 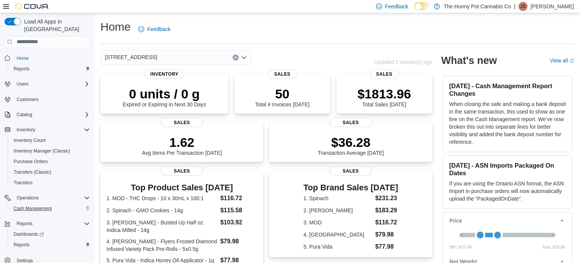 I want to click on h1: Home, so click(x=116, y=27).